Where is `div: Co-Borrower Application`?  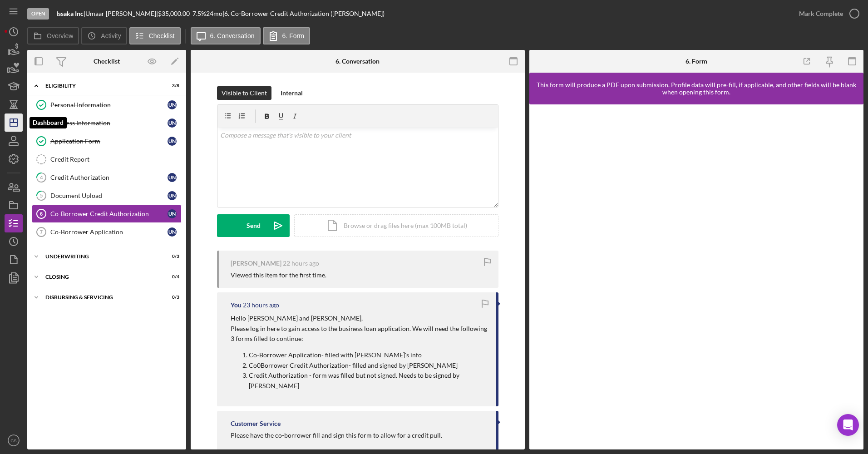 div: Co-Borrower Application is located at coordinates (109, 232).